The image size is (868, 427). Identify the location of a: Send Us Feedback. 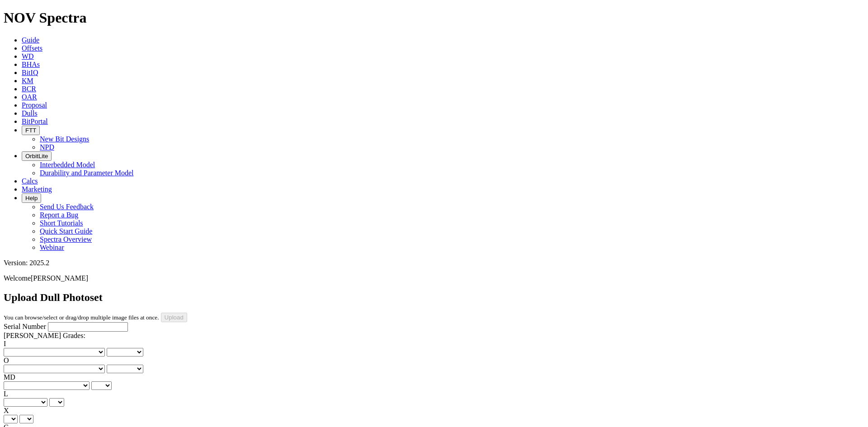
(66, 207).